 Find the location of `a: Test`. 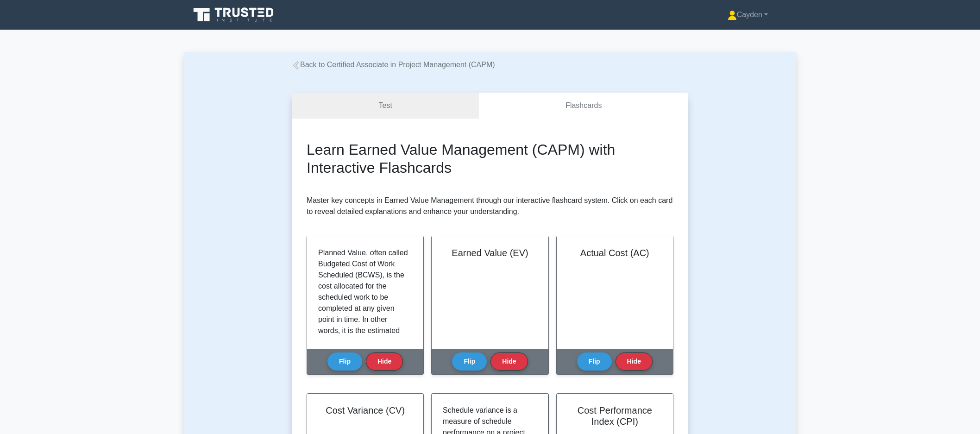

a: Test is located at coordinates (385, 106).